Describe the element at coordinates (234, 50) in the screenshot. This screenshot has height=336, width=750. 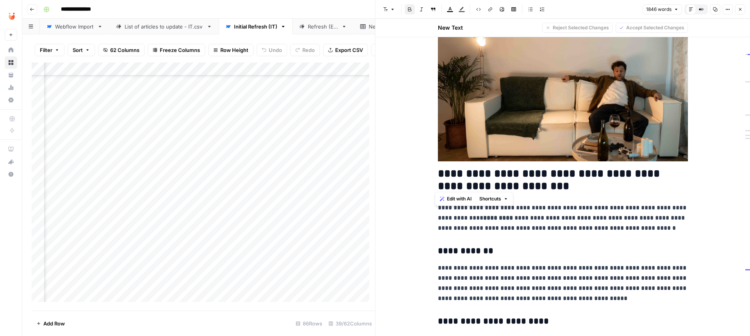
I see `span: Row Height` at that location.